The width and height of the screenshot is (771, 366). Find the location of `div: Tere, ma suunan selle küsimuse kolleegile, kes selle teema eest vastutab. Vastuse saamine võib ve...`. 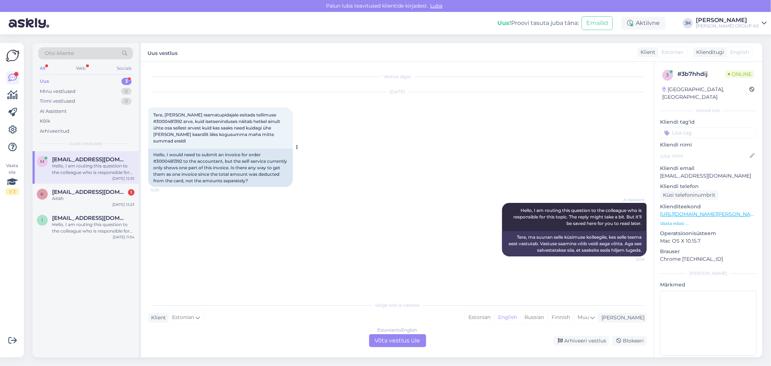

div: Tere, ma suunan selle küsimuse kolleegile, kes selle teema eest vastutab. Vastuse saamine võib ve... is located at coordinates (575, 244).